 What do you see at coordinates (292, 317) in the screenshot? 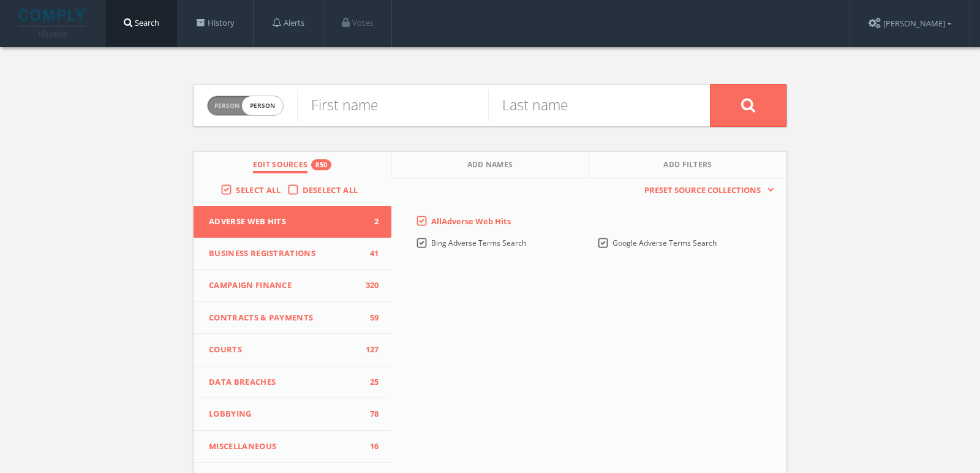
I see `button: Contracts & Payments59` at bounding box center [292, 317].